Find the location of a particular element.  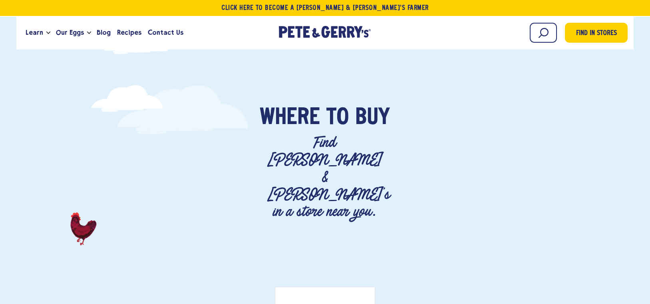

span: Our Eggs is located at coordinates (70, 32).